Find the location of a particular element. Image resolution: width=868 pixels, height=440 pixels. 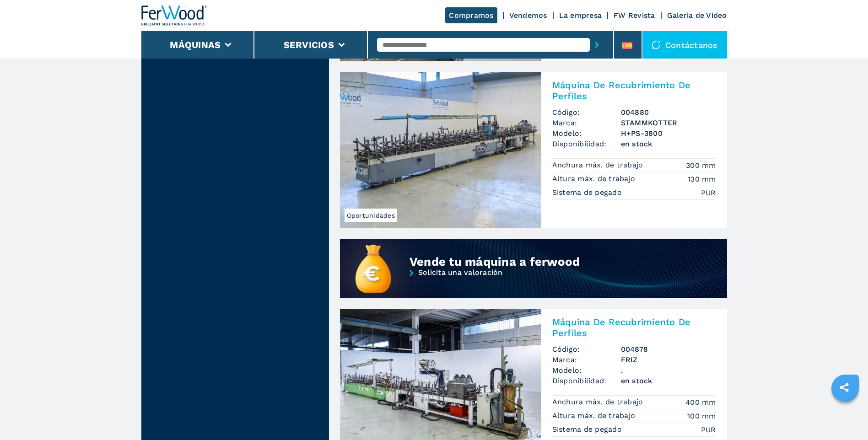

a: Solicita una valoración is located at coordinates (533, 284).